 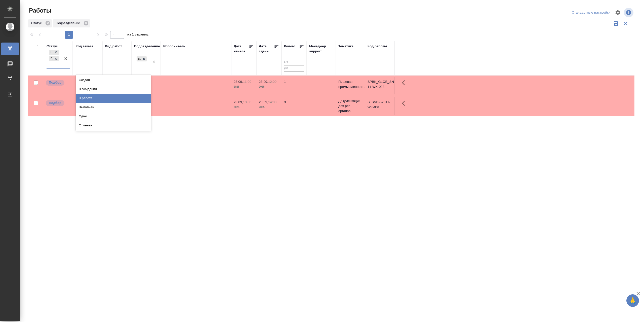 I want to click on input: От, so click(x=294, y=62).